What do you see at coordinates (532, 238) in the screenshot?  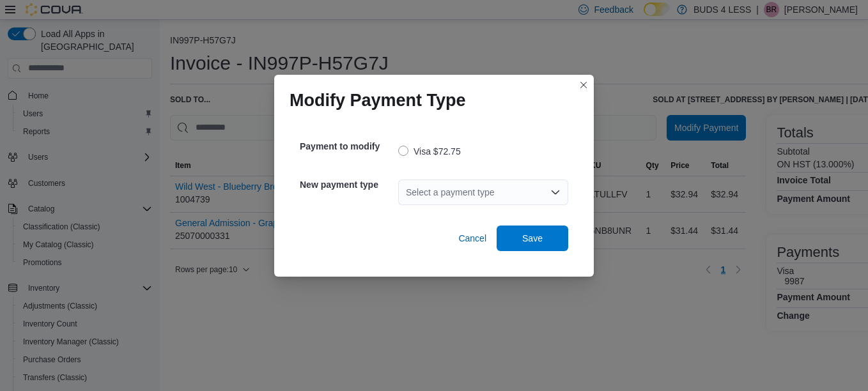 I see `button: Save` at bounding box center [532, 238].